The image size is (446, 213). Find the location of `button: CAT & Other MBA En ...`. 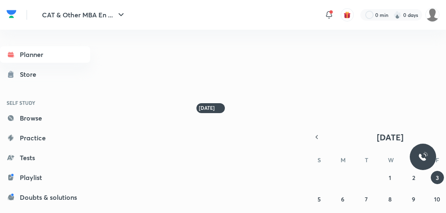

button: CAT & Other MBA En ... is located at coordinates (84, 15).